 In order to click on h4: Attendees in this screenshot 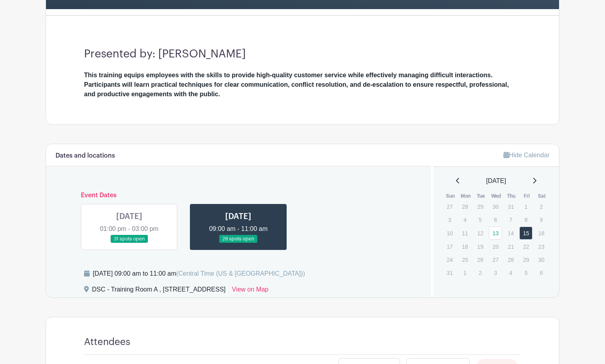, I will do `click(107, 342)`.